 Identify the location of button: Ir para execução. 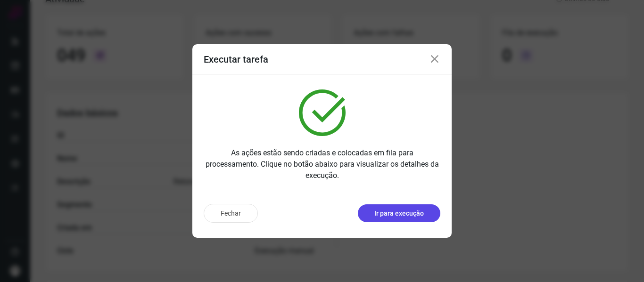
(399, 214).